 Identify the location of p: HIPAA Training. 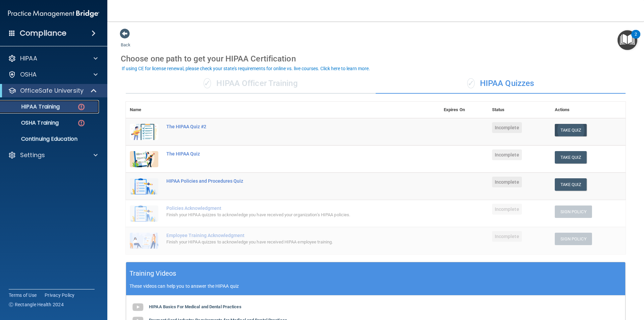
(32, 107).